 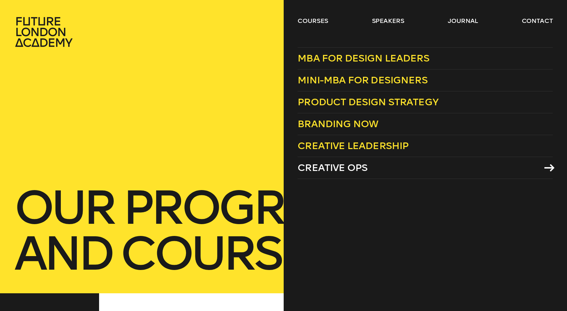 I want to click on a: contact, so click(x=537, y=21).